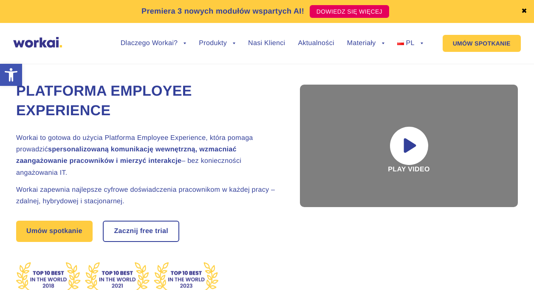 The height and width of the screenshot is (290, 534). Describe the element at coordinates (410, 43) in the screenshot. I see `span: PL` at that location.